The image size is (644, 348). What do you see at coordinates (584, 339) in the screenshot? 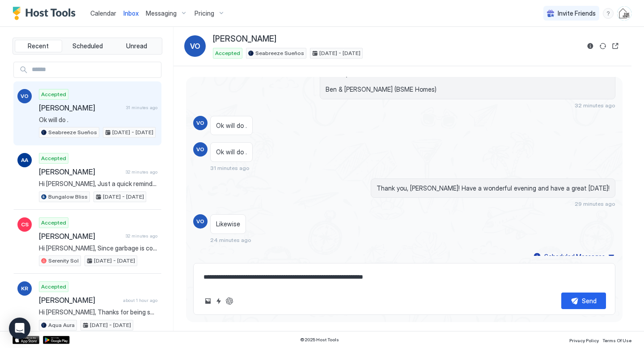
I see `a: Privacy Policy` at bounding box center [584, 339].